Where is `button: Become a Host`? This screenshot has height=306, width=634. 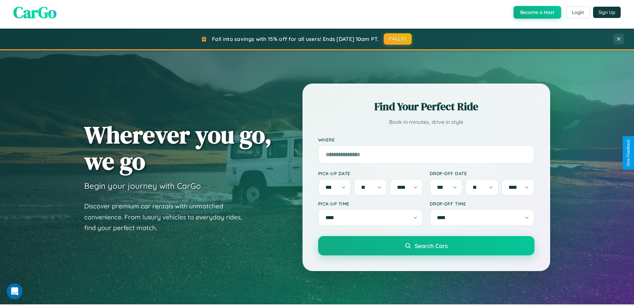 button: Become a Host is located at coordinates (537, 12).